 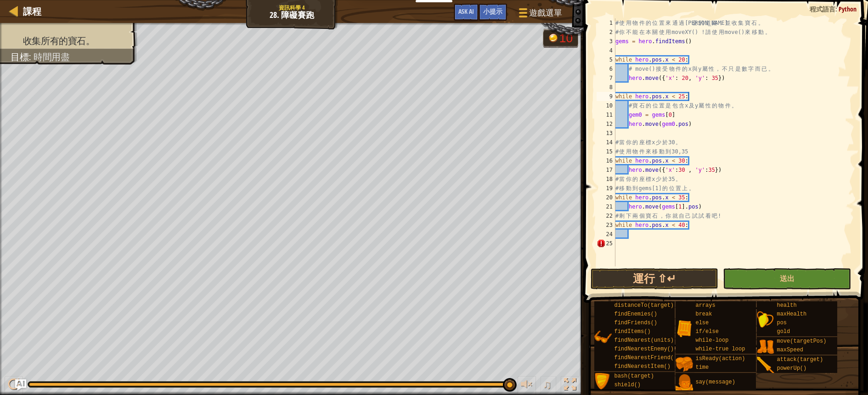 I want to click on span: time, so click(x=701, y=367).